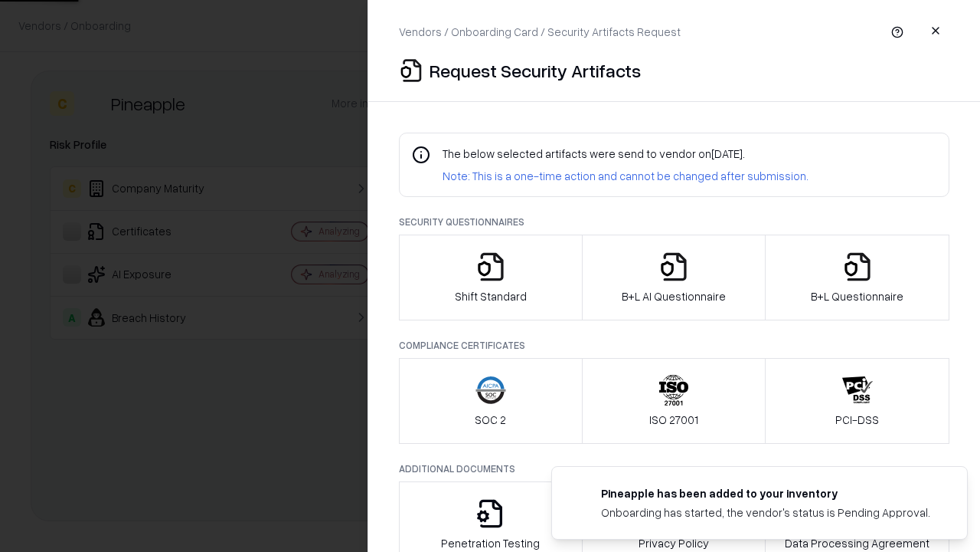  What do you see at coordinates (535, 70) in the screenshot?
I see `p: Request Security Artifacts` at bounding box center [535, 70].